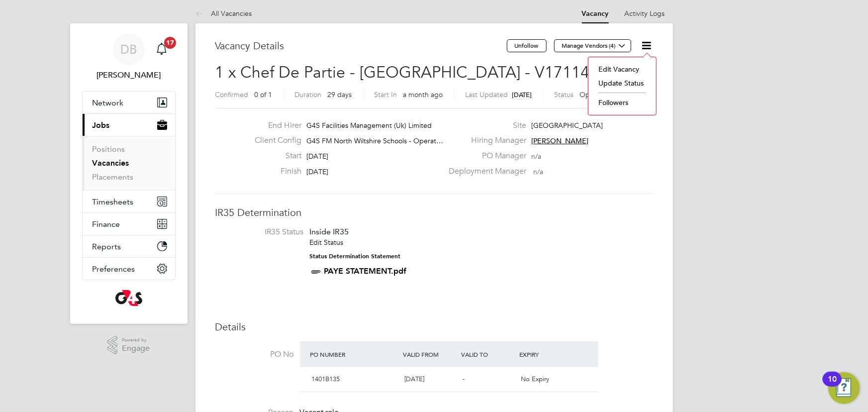 The height and width of the screenshot is (412, 868). What do you see at coordinates (136, 348) in the screenshot?
I see `span: Engage` at bounding box center [136, 348].